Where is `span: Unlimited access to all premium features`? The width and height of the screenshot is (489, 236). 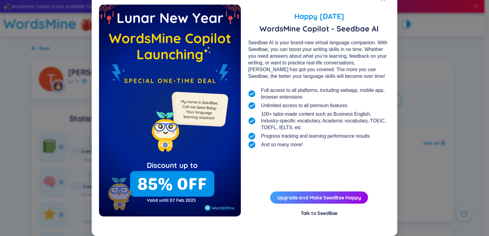 span: Unlimited access to all premium features is located at coordinates (304, 106).